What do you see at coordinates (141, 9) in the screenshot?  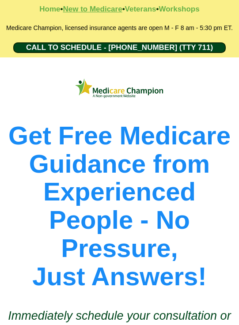 I see `a: Veterans` at bounding box center [141, 9].